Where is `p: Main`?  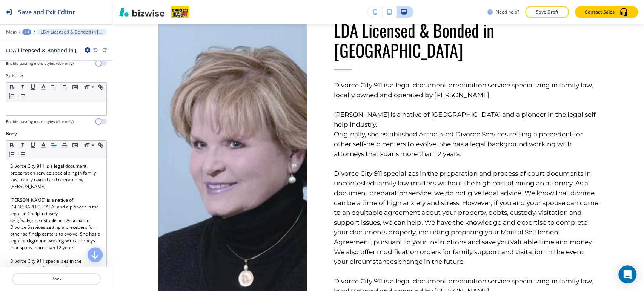 p: Main is located at coordinates (11, 32).